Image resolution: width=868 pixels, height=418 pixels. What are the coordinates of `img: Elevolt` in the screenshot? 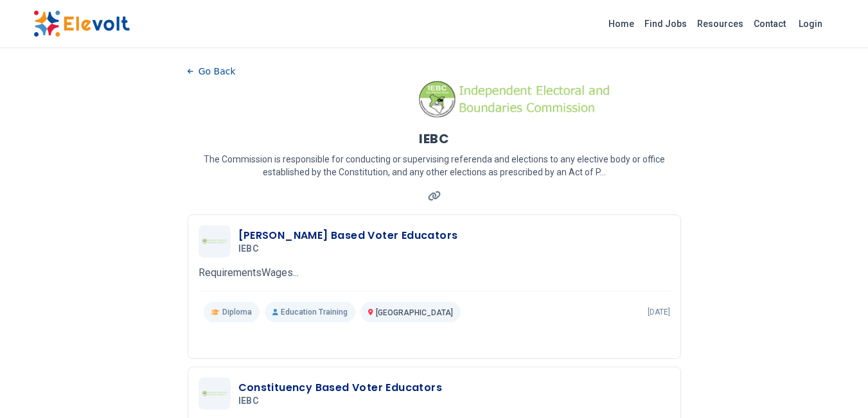 It's located at (81, 24).